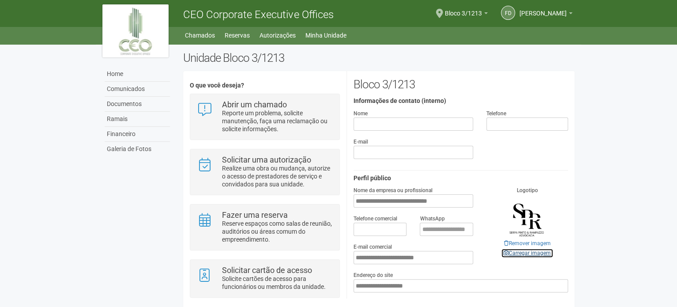  Describe the element at coordinates (527, 253) in the screenshot. I see `button: Carregar imagem` at that location.